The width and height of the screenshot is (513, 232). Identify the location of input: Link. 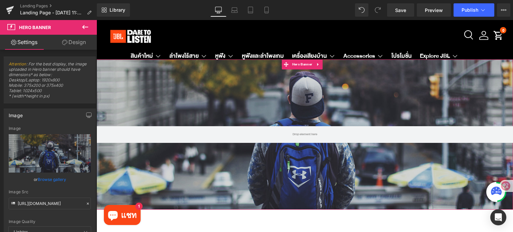
(50, 203).